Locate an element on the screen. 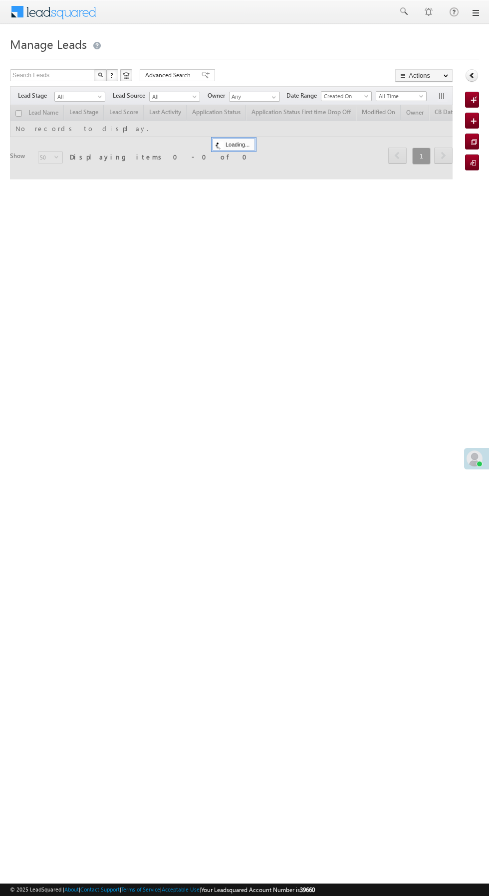 This screenshot has width=489, height=896. span: Lead Source is located at coordinates (131, 96).